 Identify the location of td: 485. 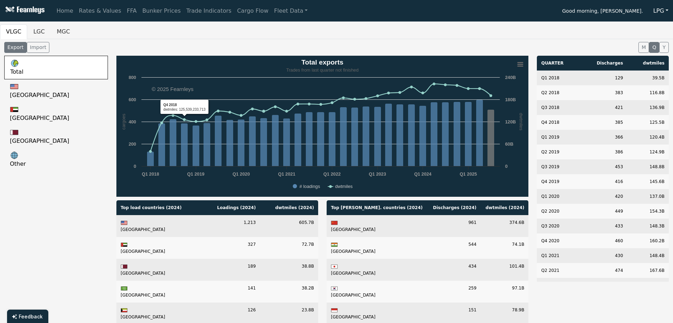
(603, 286).